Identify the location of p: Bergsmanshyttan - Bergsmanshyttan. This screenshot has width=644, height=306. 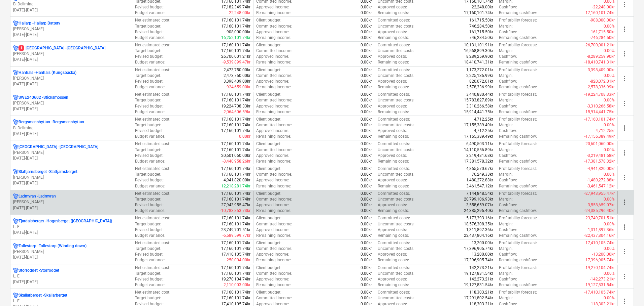
(51, 122).